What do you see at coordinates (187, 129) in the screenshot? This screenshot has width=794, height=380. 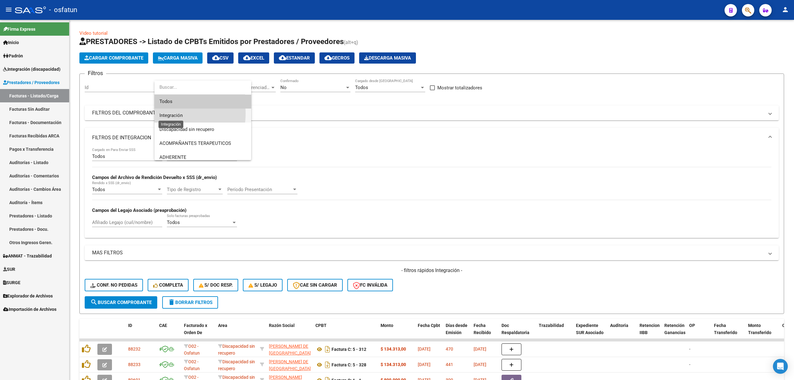 I see `span: Discapacidad sin recupero` at bounding box center [187, 129].